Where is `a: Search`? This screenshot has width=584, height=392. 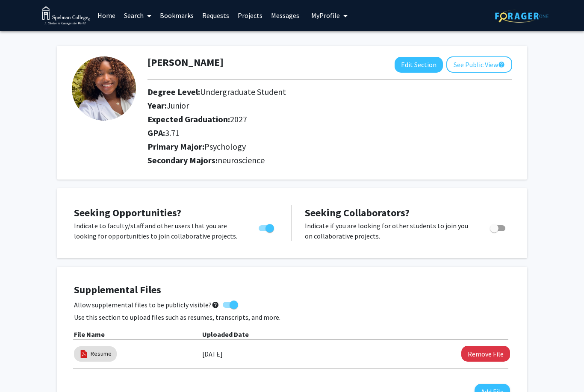
a: Search is located at coordinates (137, 15).